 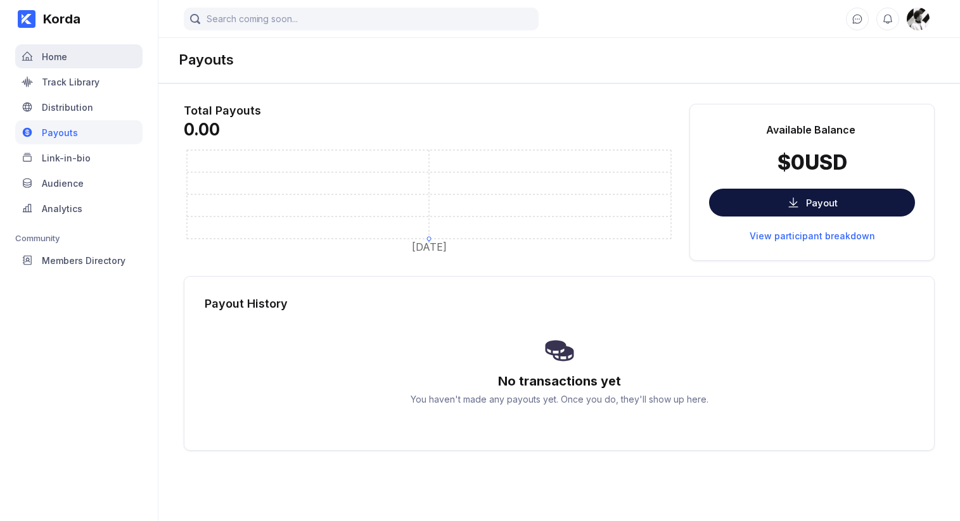 What do you see at coordinates (812, 203) in the screenshot?
I see `button: Payout` at bounding box center [812, 203].